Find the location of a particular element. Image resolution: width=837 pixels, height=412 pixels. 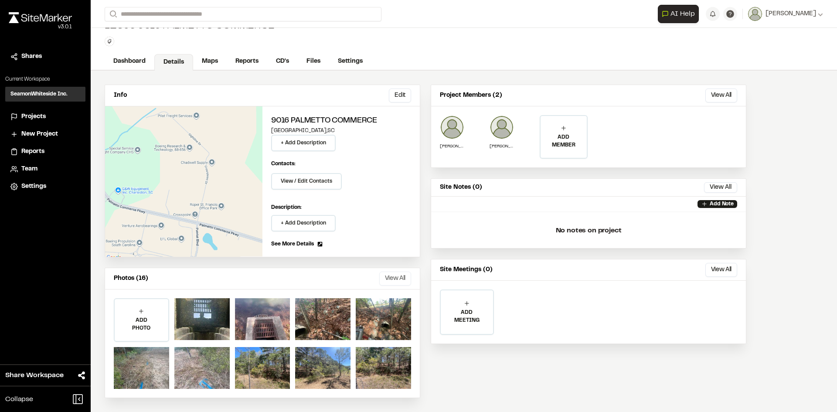

span: AI Help is located at coordinates (683, 14).